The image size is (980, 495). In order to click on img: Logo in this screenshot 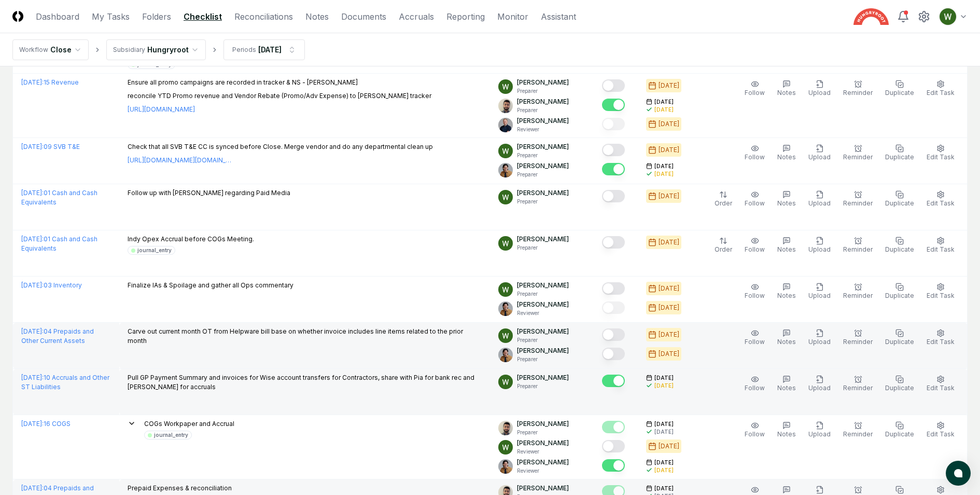, I will do `click(17, 16)`.